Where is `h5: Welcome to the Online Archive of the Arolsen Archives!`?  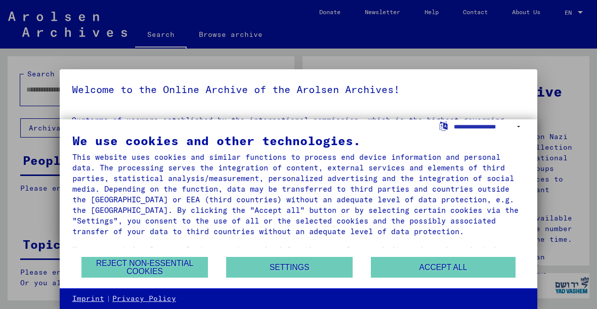
h5: Welcome to the Online Archive of the Arolsen Archives! is located at coordinates (298, 89).